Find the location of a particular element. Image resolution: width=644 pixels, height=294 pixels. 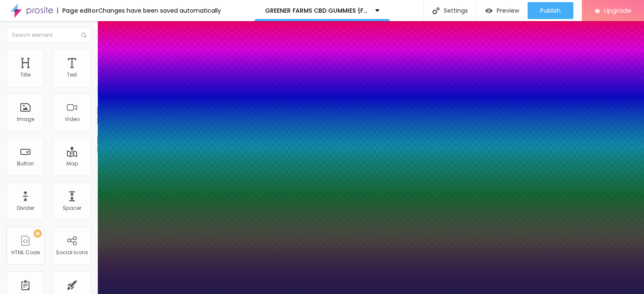

div: Button is located at coordinates (25, 164).